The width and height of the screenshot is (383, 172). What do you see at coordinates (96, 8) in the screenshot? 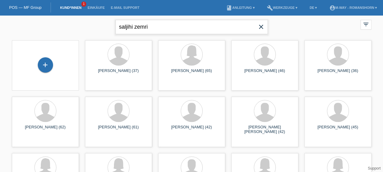
I see `a: Einkäufe` at bounding box center [96, 8].